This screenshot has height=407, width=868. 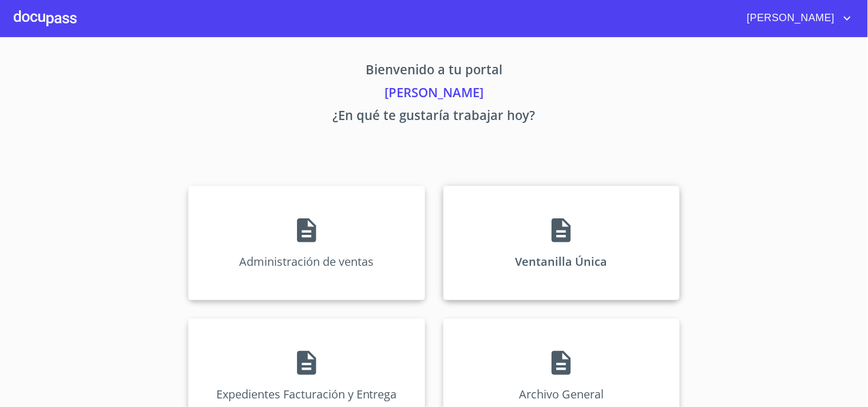 What do you see at coordinates (434, 118) in the screenshot?
I see `p: ¿En qué te gustaría trabajar hoy?` at bounding box center [434, 118].